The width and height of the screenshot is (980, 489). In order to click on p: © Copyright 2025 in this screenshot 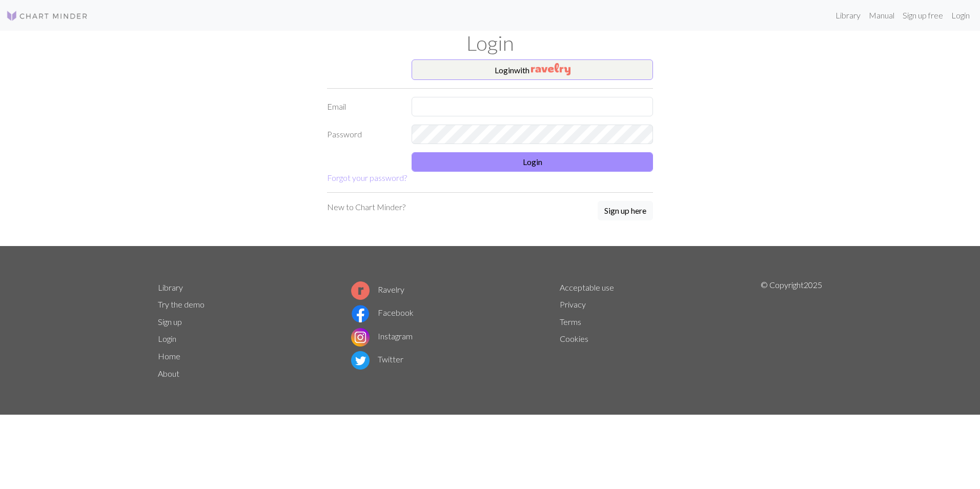, I will do `click(791, 331)`.